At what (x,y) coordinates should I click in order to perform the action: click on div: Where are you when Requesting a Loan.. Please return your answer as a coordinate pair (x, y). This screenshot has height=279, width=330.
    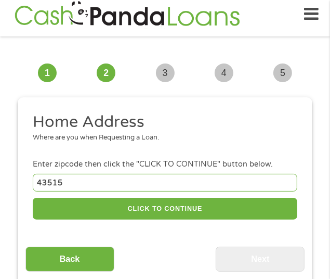
    Looking at the image, I should click on (165, 138).